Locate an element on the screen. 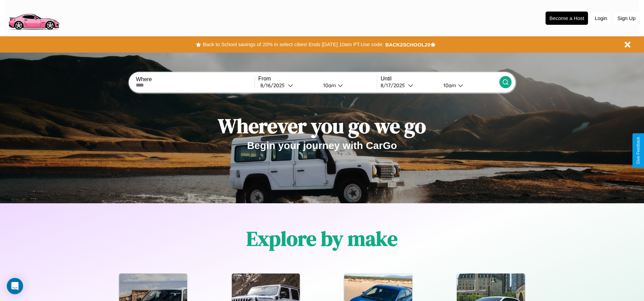 The width and height of the screenshot is (644, 301). div: 8 / 16 / 2025 is located at coordinates (274, 85).